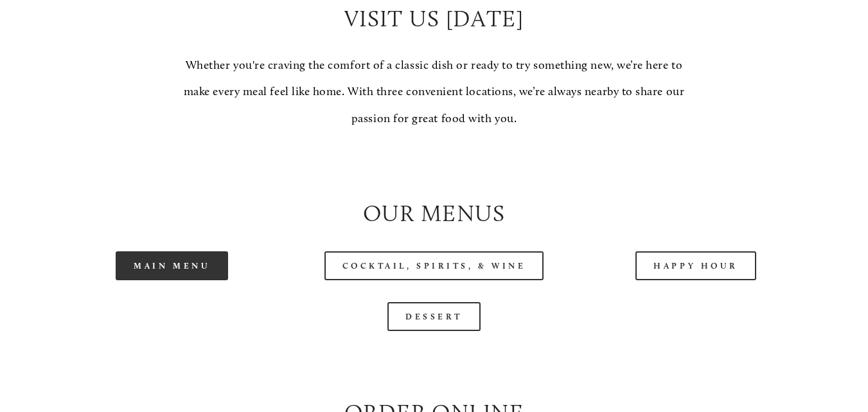  What do you see at coordinates (171, 266) in the screenshot?
I see `a: Main Menu` at bounding box center [171, 266].